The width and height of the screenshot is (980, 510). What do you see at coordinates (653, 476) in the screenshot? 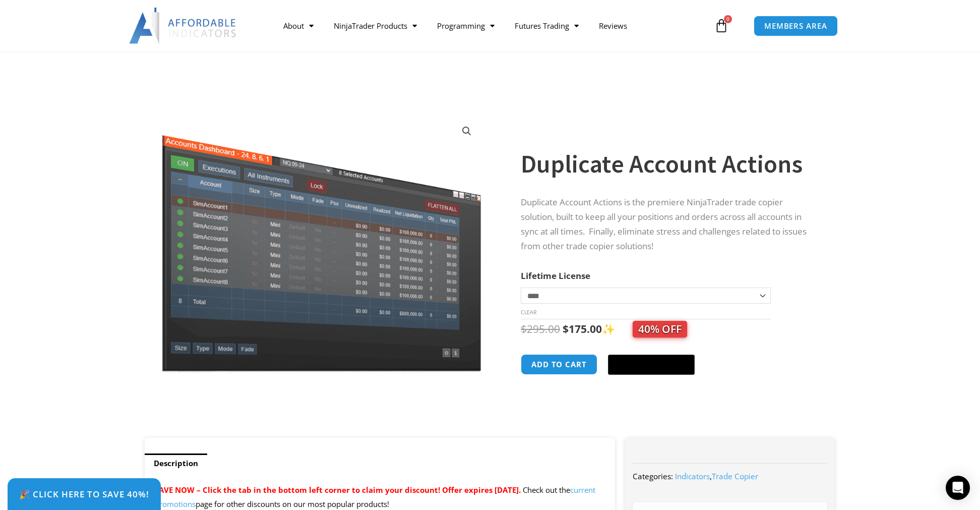
I see `span: Categories:` at bounding box center [653, 476].